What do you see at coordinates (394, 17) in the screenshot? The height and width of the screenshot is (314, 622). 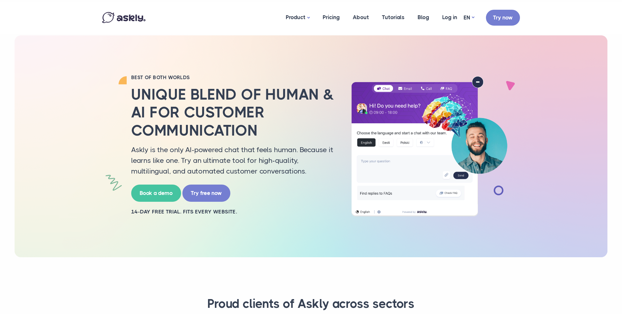 I see `a: Tutorials` at bounding box center [394, 17].